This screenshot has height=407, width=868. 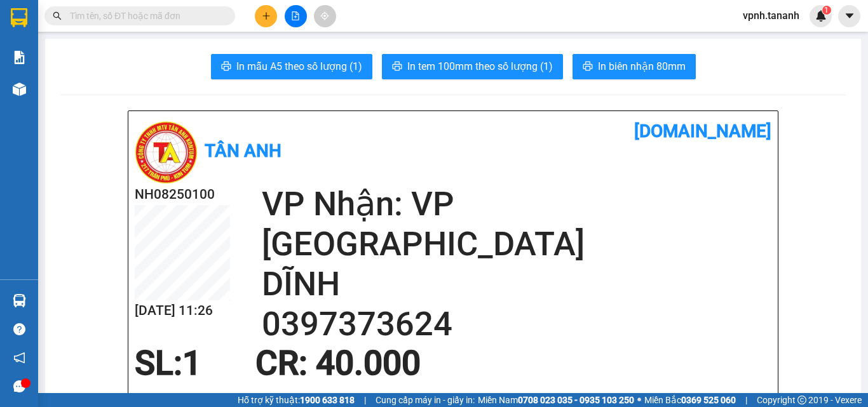 I want to click on h2: DĨNH, so click(x=516, y=284).